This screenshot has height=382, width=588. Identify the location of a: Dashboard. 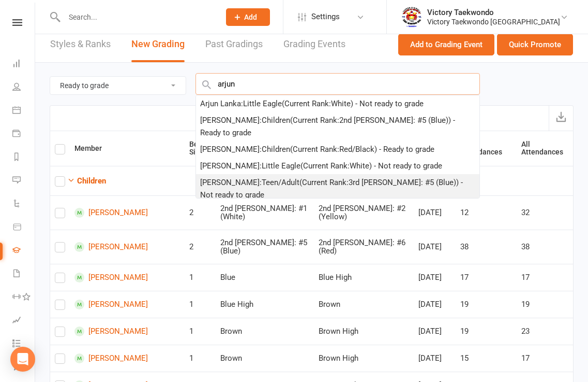
(24, 64).